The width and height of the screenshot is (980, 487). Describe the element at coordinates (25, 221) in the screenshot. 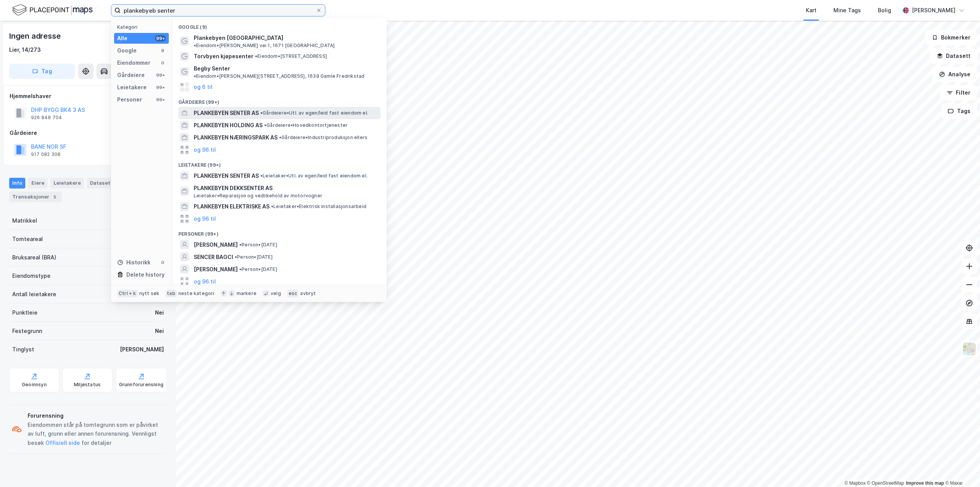

I see `div: Matrikkel` at that location.